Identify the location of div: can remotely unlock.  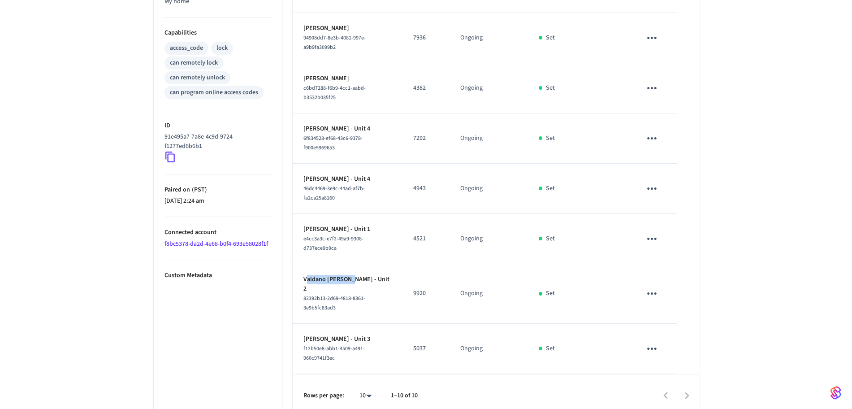
(197, 78).